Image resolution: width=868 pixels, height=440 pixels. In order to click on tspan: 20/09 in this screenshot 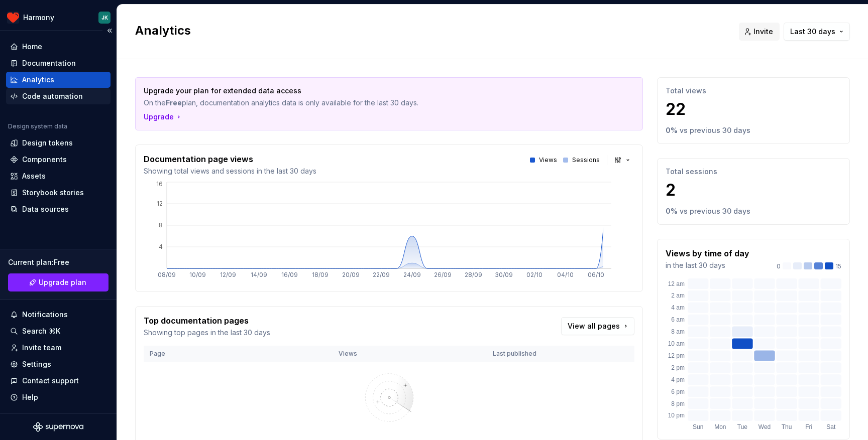, I will do `click(350, 275)`.